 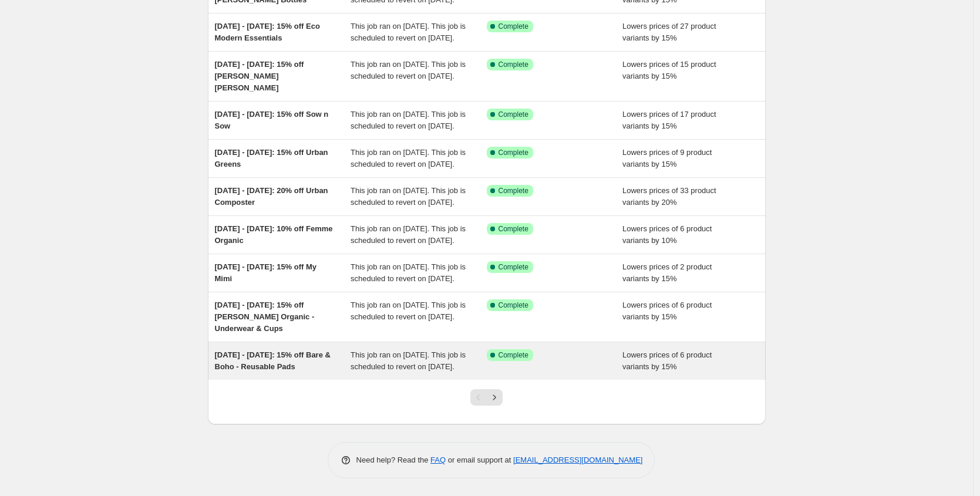 What do you see at coordinates (494, 397) in the screenshot?
I see `button: Next` at bounding box center [494, 397].